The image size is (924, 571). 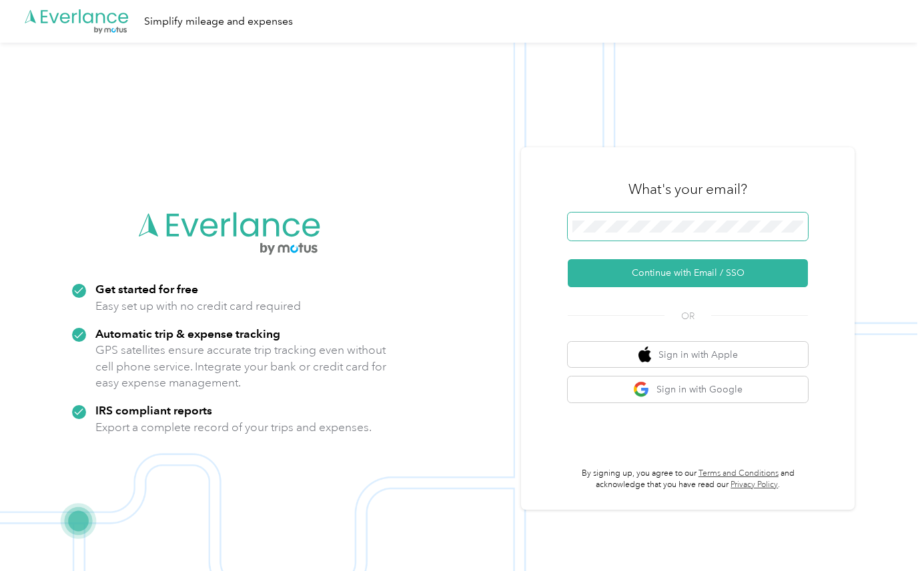 I want to click on p: By signing up, you agree to our and acknowledge that you have read our ., so click(x=688, y=479).